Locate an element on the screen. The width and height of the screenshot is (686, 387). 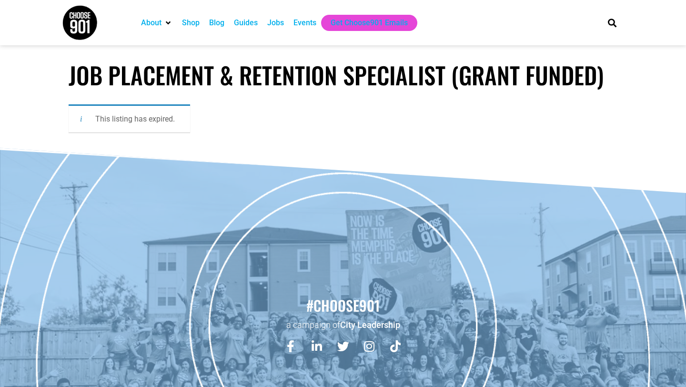
div: Shop is located at coordinates (190, 23).